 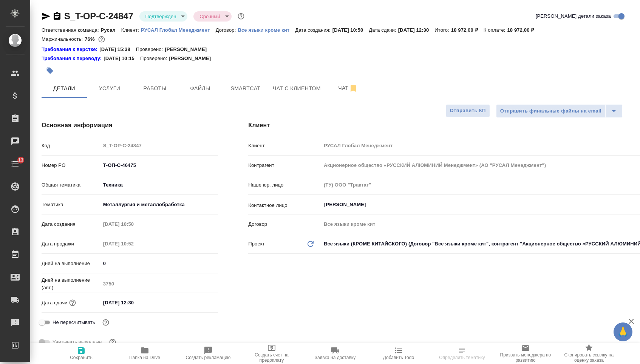 I want to click on div: split button, so click(x=559, y=111).